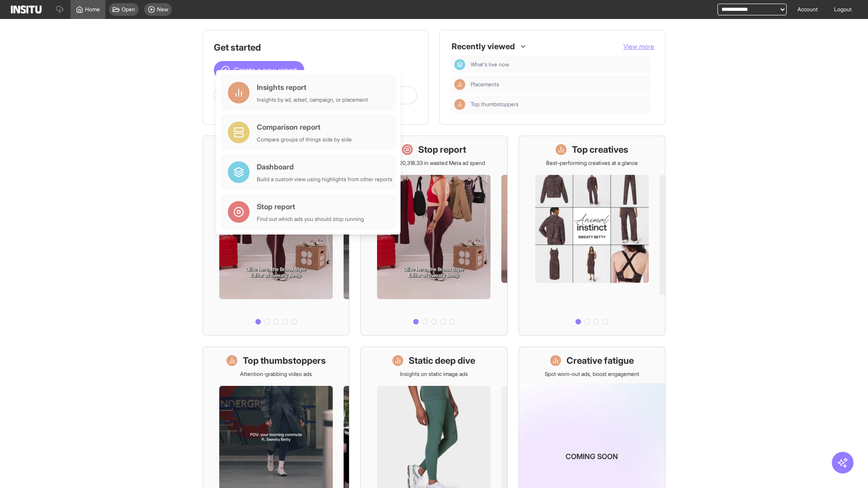  I want to click on span: View more, so click(639, 46).